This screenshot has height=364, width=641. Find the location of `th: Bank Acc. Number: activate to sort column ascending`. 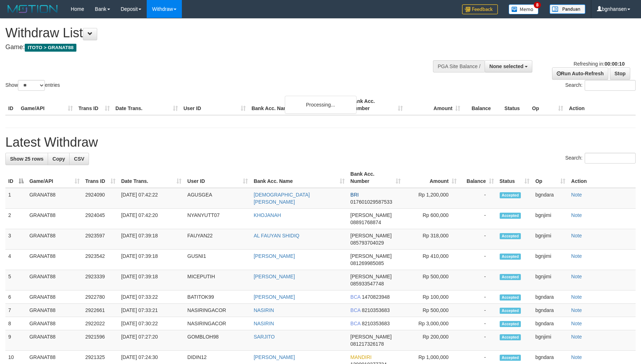

th: Bank Acc. Number: activate to sort column ascending is located at coordinates (375, 177).